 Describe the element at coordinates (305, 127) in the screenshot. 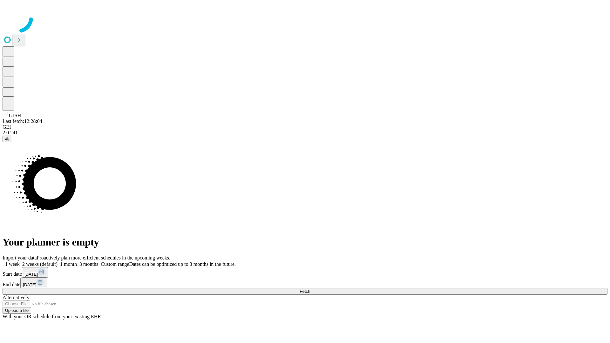

I see `div: GEI` at that location.